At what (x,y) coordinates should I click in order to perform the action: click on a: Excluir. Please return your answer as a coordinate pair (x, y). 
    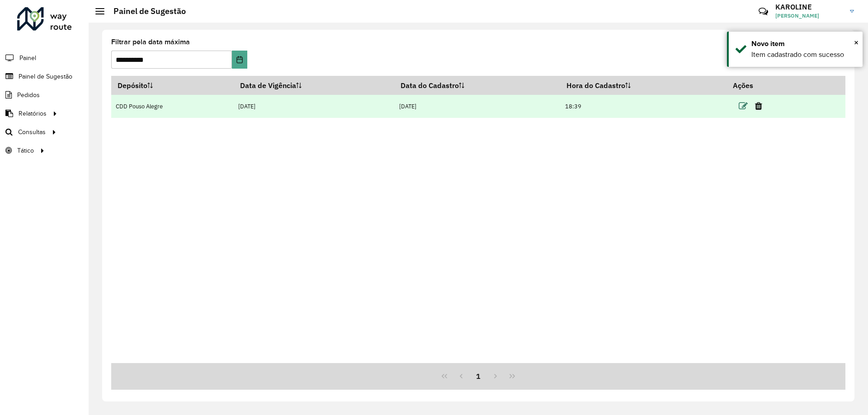
    Looking at the image, I should click on (759, 106).